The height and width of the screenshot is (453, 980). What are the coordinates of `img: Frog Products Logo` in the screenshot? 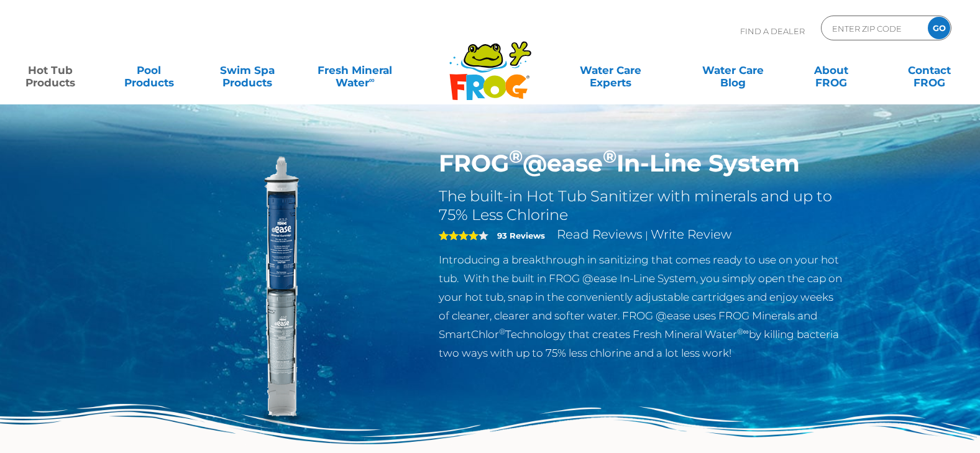 It's located at (490, 63).